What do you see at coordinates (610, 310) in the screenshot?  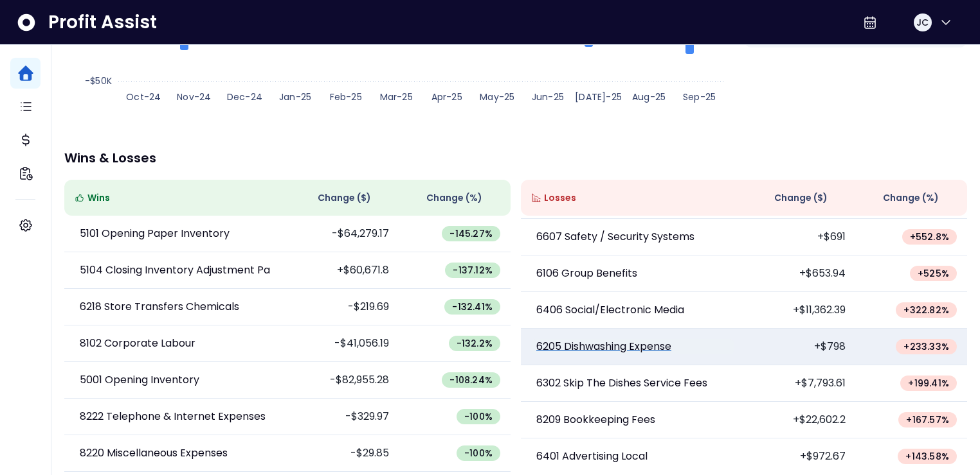 I see `p: 6406 Social/Electronic Media` at bounding box center [610, 310].